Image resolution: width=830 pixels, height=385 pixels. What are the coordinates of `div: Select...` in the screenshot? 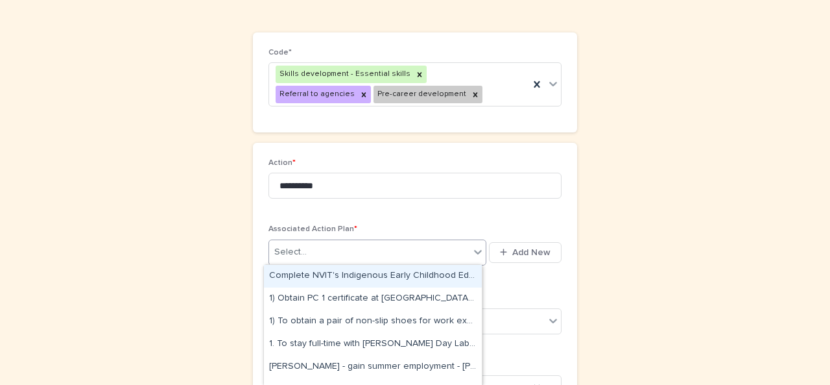 It's located at (290, 252).